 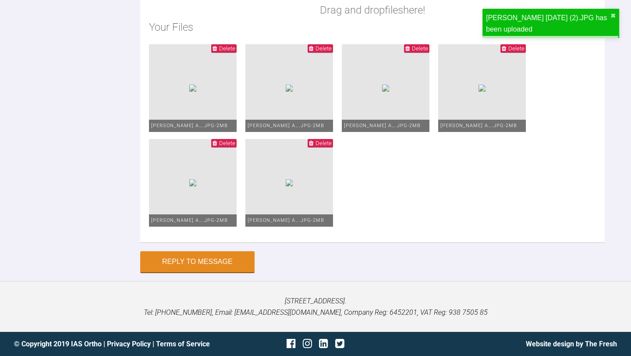 What do you see at coordinates (129, 343) in the screenshot?
I see `a: Privacy Policy` at bounding box center [129, 343].